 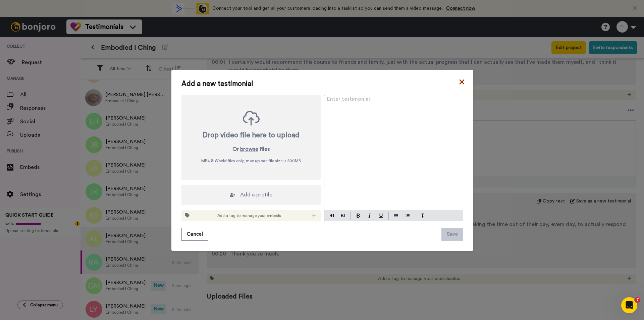 What do you see at coordinates (251, 149) in the screenshot?
I see `p: Or files` at bounding box center [251, 149].